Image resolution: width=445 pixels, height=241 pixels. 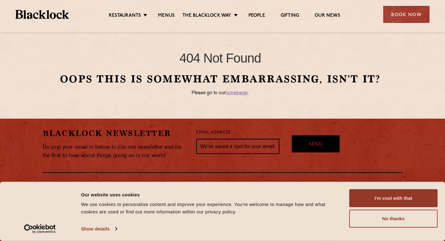 What do you see at coordinates (394, 198) in the screenshot?
I see `button: I'm cool with that` at bounding box center [394, 198].